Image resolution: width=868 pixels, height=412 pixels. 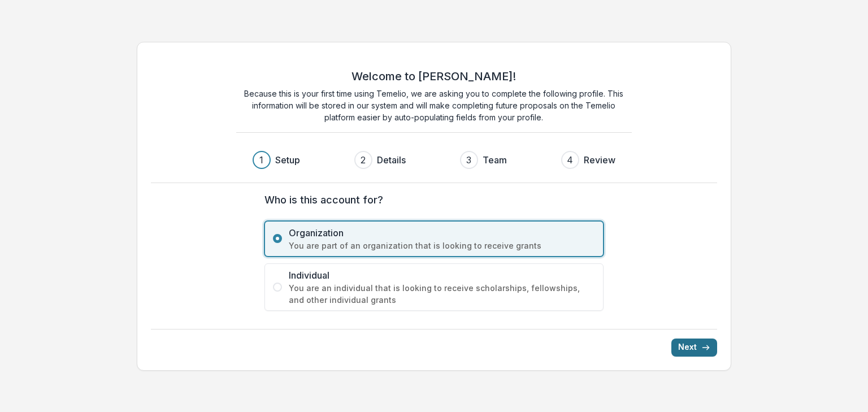 I want to click on div: 4, so click(x=570, y=160).